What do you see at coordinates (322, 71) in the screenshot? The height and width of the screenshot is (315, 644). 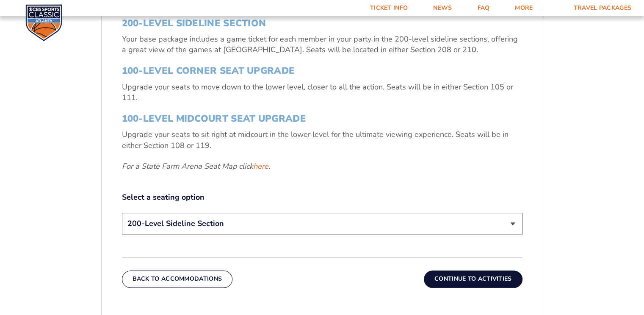 I see `h3: 100-Level Corner Seat Upgrade` at bounding box center [322, 71].